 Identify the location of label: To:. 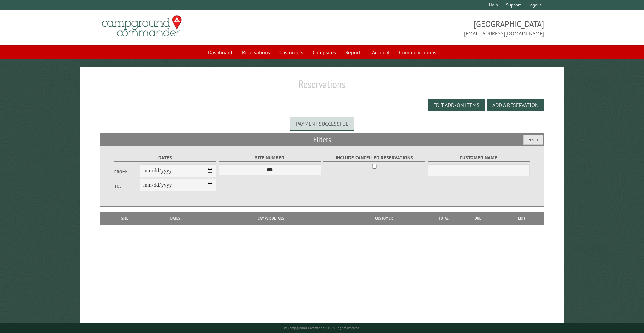
(127, 186).